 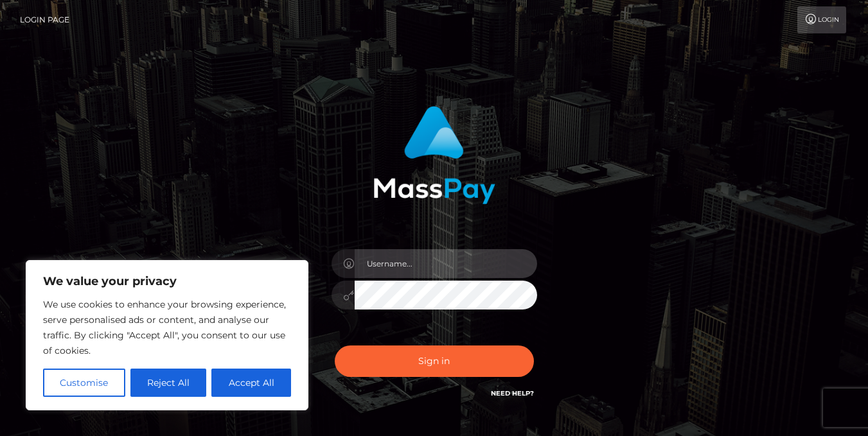 I want to click on button: Customise, so click(x=84, y=382).